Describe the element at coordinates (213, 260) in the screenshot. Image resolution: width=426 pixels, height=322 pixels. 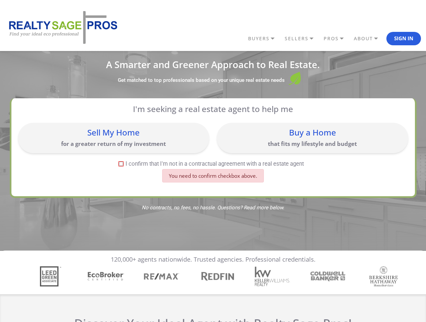
I see `p: 120,000+ agents nationwide. Trusted agencies. Professional credentials.` at that location.